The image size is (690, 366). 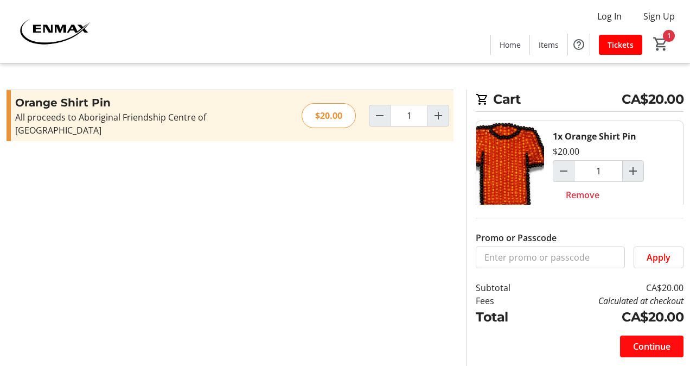 What do you see at coordinates (583, 195) in the screenshot?
I see `span: Remove` at bounding box center [583, 195].